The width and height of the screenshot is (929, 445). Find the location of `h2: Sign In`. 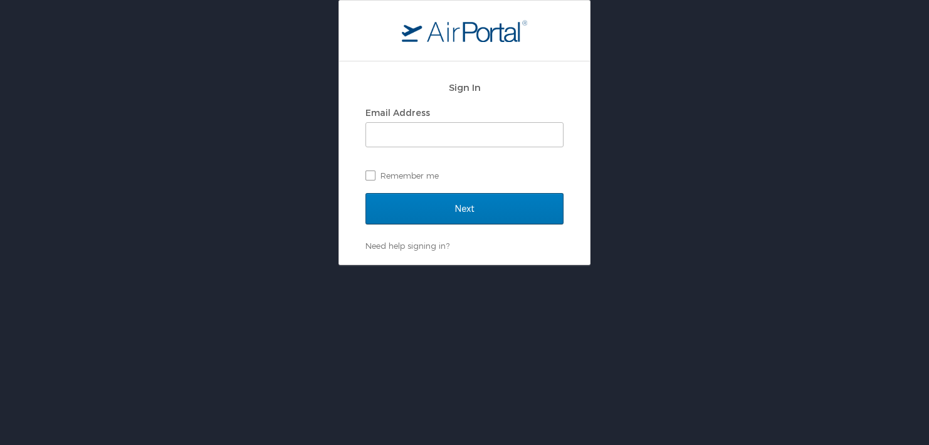

h2: Sign In is located at coordinates (464, 87).